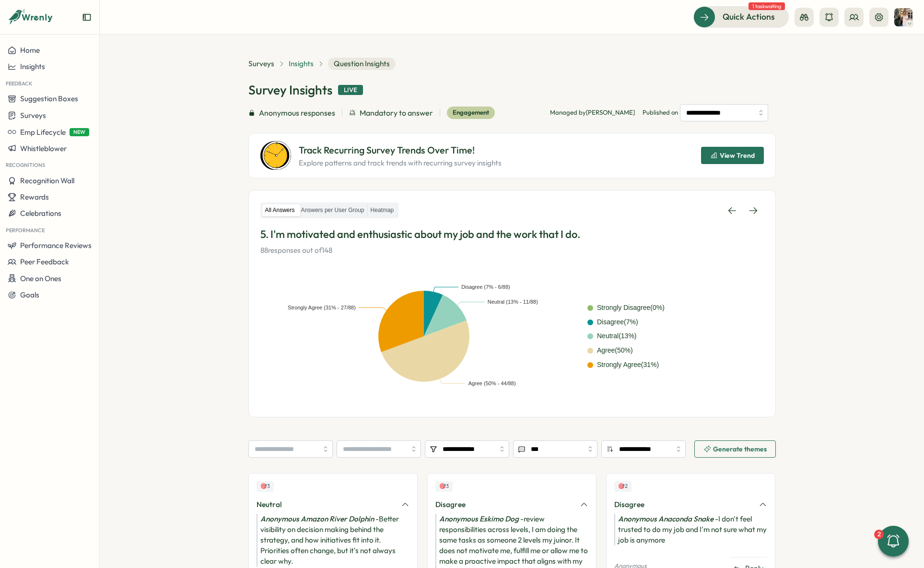 The height and width of the screenshot is (568, 924). I want to click on span: Whistleblower, so click(43, 148).